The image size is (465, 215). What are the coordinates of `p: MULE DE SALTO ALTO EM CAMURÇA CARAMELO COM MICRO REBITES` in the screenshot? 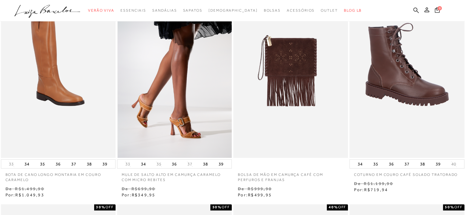 It's located at (174, 175).